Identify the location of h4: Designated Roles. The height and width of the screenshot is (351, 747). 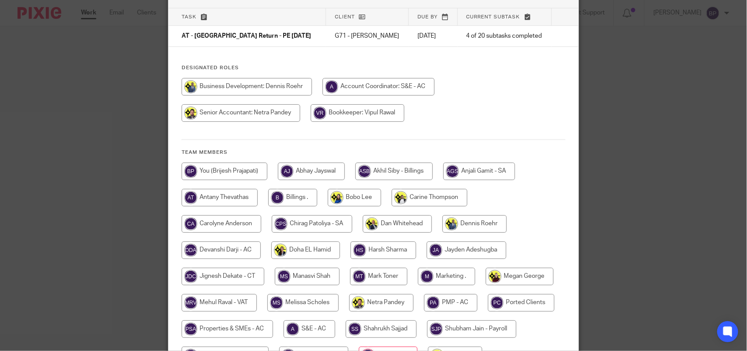
(373, 68).